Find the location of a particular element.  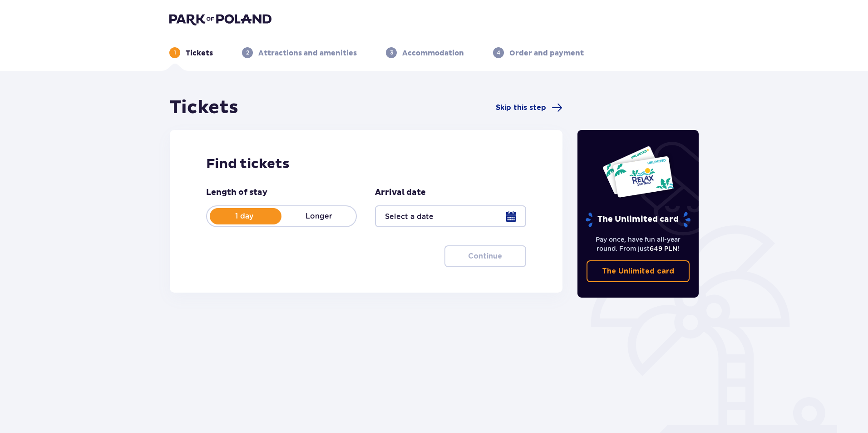

p: Attractions and amenities is located at coordinates (307, 53).